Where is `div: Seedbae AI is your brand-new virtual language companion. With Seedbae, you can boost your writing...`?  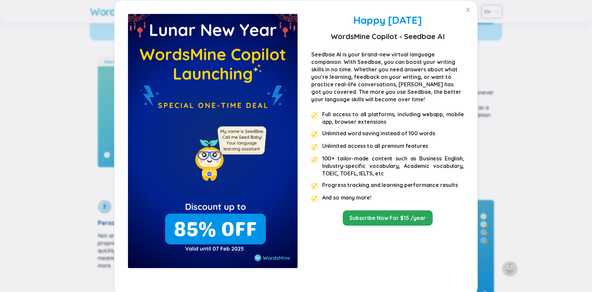
div: Seedbae AI is your brand-new virtual language companion. With Seedbae, you can boost your writing... is located at coordinates (388, 77).